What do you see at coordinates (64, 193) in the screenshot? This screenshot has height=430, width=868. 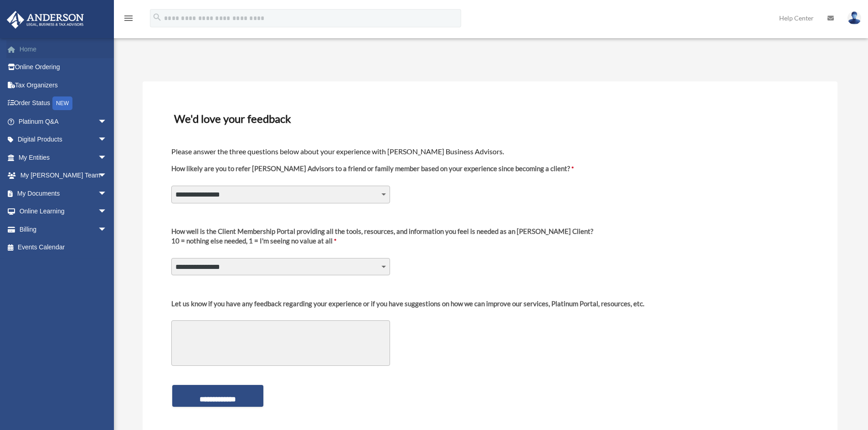 I see `a: My Documentsarrow_drop_down` at bounding box center [64, 193].